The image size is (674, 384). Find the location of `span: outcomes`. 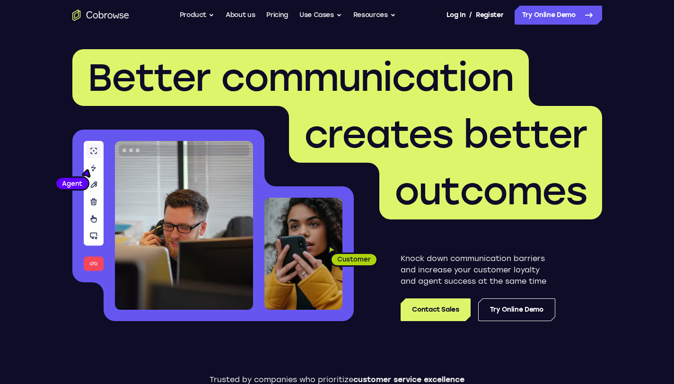

span: outcomes is located at coordinates (491, 191).